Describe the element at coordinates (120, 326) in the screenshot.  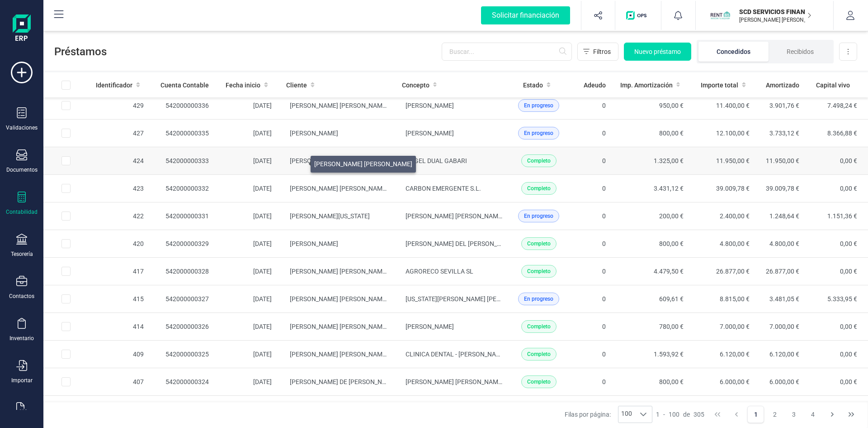
I see `td: 414` at that location.